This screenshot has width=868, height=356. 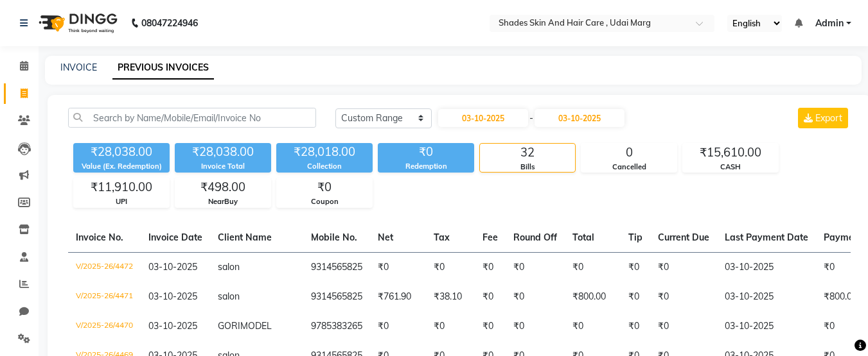 What do you see at coordinates (78, 67) in the screenshot?
I see `a: INVOICE` at bounding box center [78, 67].